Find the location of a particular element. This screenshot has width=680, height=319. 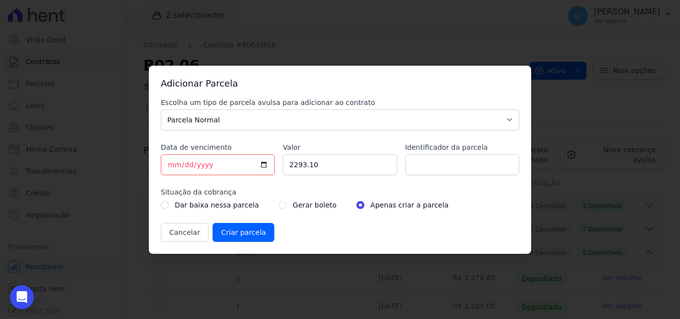

h3: Adicionar Parcela is located at coordinates (340, 84).